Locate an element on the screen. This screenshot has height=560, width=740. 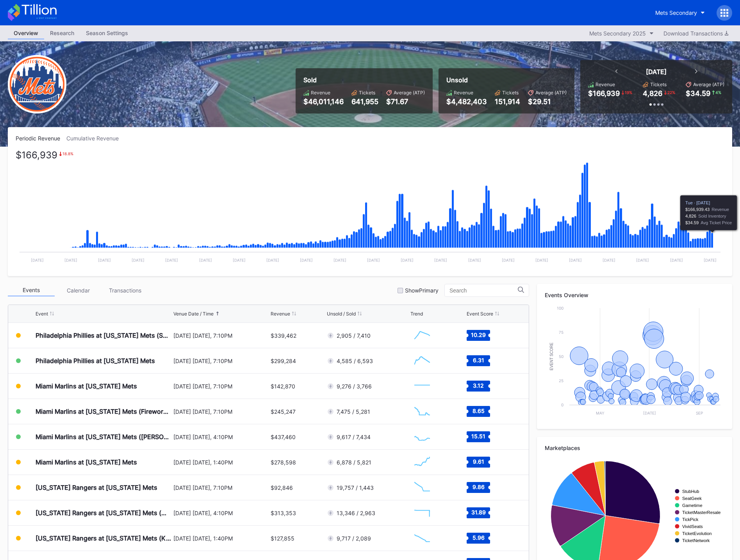
text: 31.89 is located at coordinates (478, 512).